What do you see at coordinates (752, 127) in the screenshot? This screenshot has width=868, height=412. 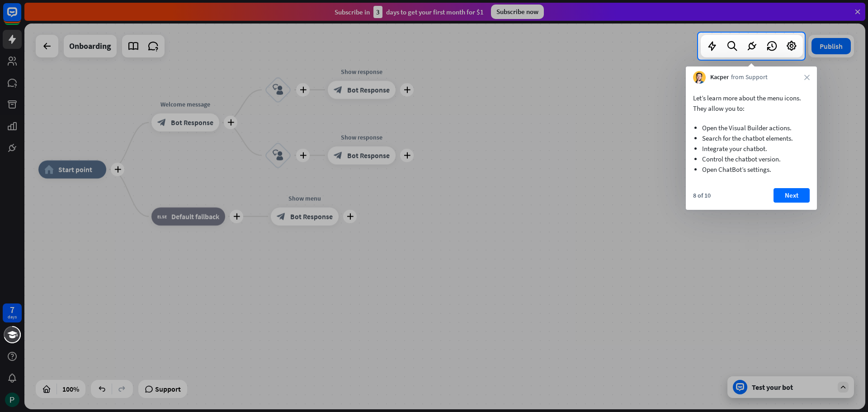 I see `li: Open the Visual Builder actions.` at bounding box center [752, 127].